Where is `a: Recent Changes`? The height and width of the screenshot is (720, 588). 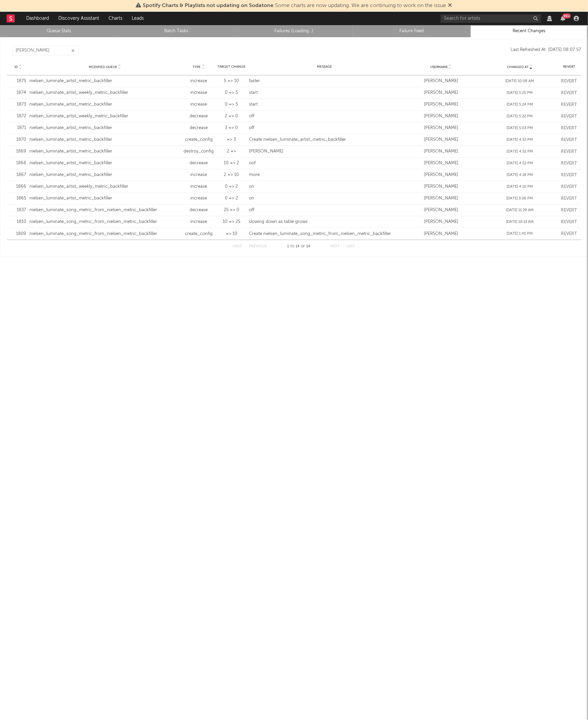
a: Recent Changes is located at coordinates (529, 31).